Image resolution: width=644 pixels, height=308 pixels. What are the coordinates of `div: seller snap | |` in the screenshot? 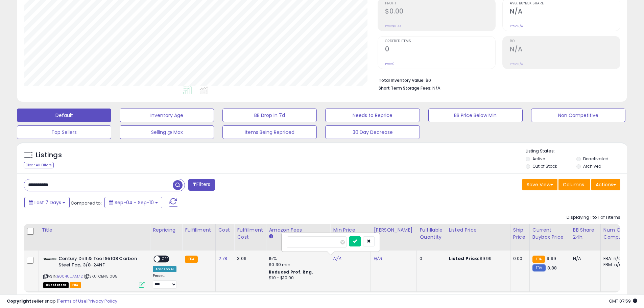 It's located at (62, 301).